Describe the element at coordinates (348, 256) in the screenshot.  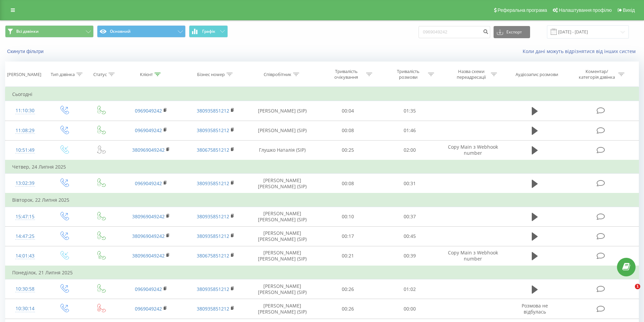
I see `td: 00:21` at that location.